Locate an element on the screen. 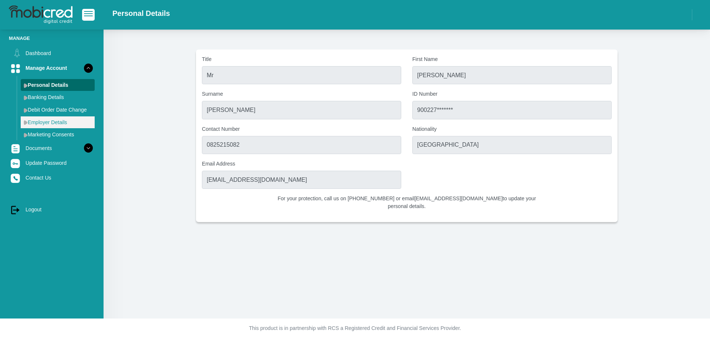  input: ID Number is located at coordinates (512, 110).